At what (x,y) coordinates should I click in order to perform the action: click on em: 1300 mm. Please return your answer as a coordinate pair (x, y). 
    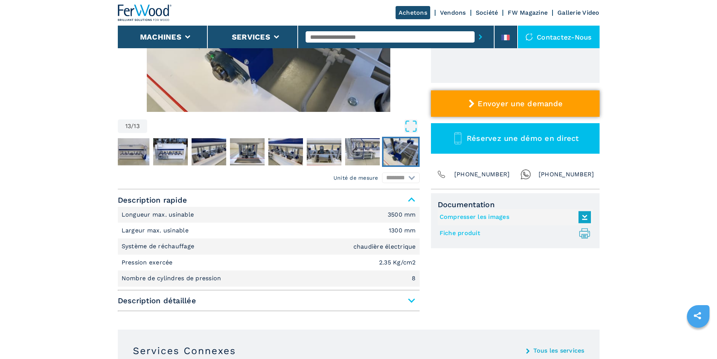
    Looking at the image, I should click on (402, 230).